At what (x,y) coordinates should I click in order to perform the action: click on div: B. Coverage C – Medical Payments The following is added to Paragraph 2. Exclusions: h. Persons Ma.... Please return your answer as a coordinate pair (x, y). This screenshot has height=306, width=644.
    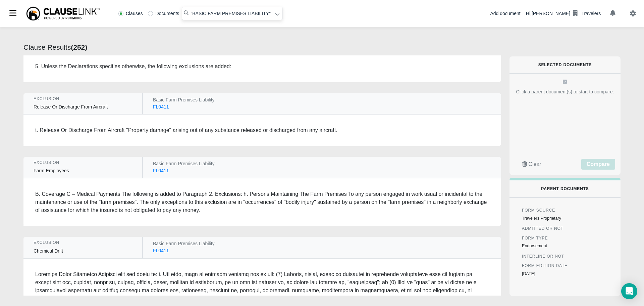
    Looking at the image, I should click on (262, 202).